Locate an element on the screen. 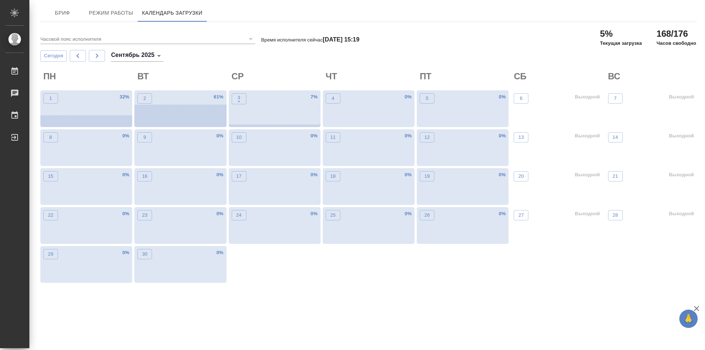 The width and height of the screenshot is (705, 350). button: 26 is located at coordinates (427, 215).